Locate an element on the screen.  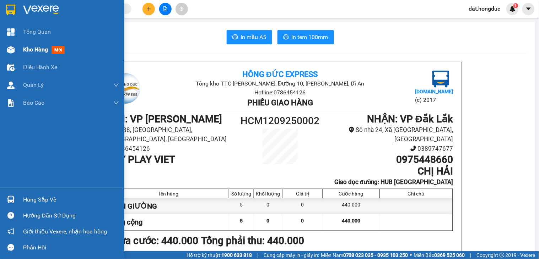
span: Quản Lý is located at coordinates (33, 85).